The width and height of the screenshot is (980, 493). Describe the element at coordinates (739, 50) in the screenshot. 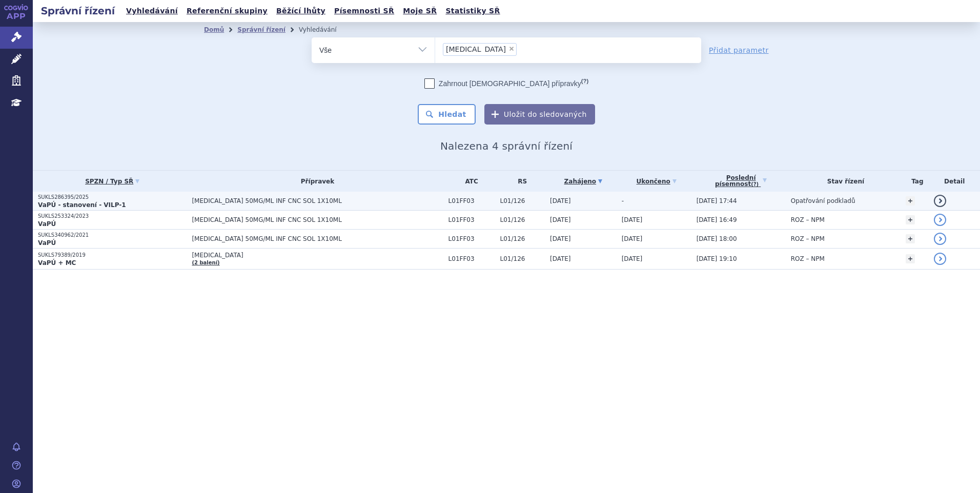

I see `a: Přidat parametr` at that location.